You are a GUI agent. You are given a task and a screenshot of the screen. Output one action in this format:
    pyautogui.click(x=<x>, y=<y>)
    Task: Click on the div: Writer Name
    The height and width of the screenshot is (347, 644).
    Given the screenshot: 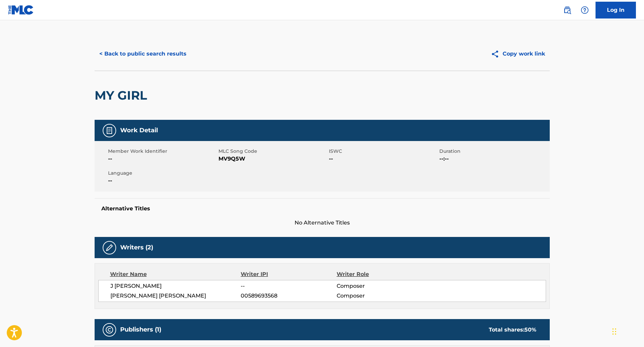 What is the action you would take?
    pyautogui.click(x=175, y=275)
    